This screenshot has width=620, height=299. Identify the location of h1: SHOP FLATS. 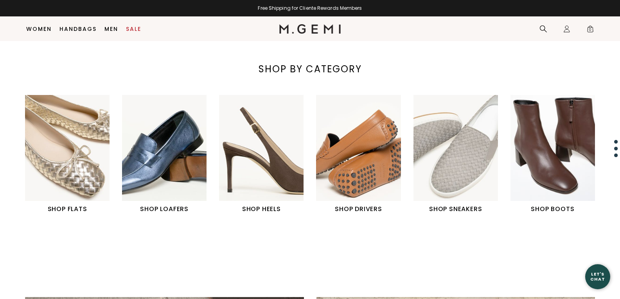
(67, 209).